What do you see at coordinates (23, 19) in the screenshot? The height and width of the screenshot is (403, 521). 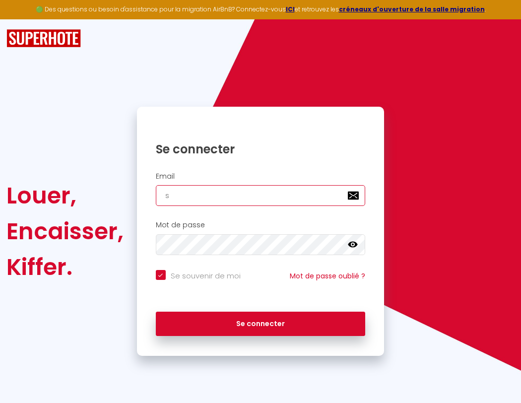 I see `button: Ouvrir le widget de chat LiveChat` at bounding box center [23, 19].